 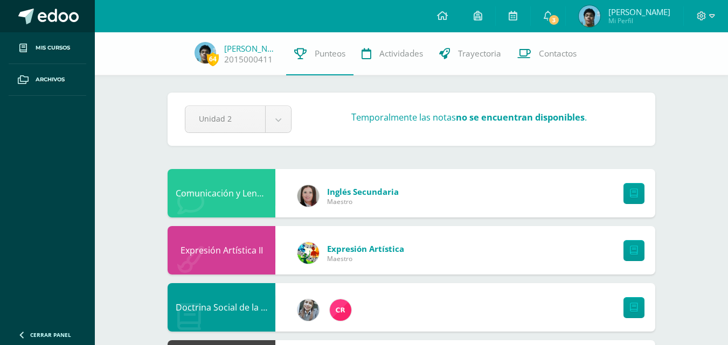 What do you see at coordinates (470, 54) in the screenshot?
I see `a: Trayectoria` at bounding box center [470, 54].